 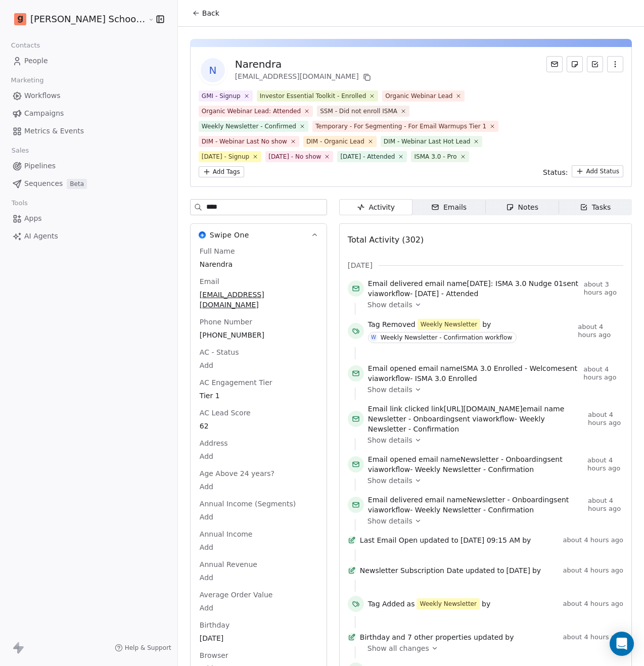 I want to click on span: People, so click(x=36, y=61).